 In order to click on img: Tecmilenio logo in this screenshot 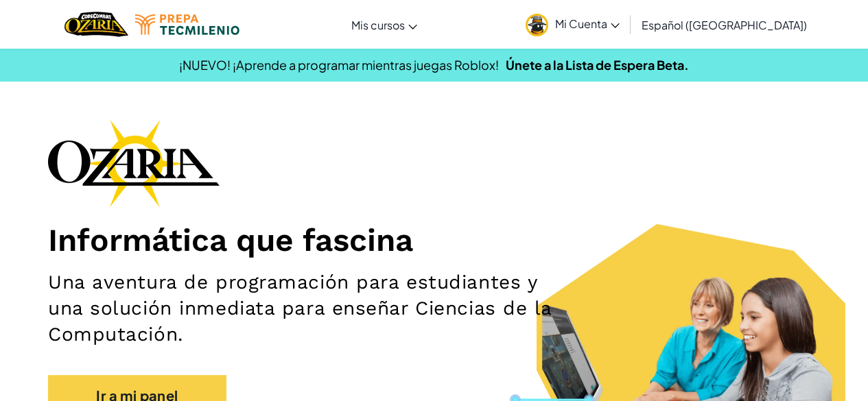, I will do `click(187, 25)`.